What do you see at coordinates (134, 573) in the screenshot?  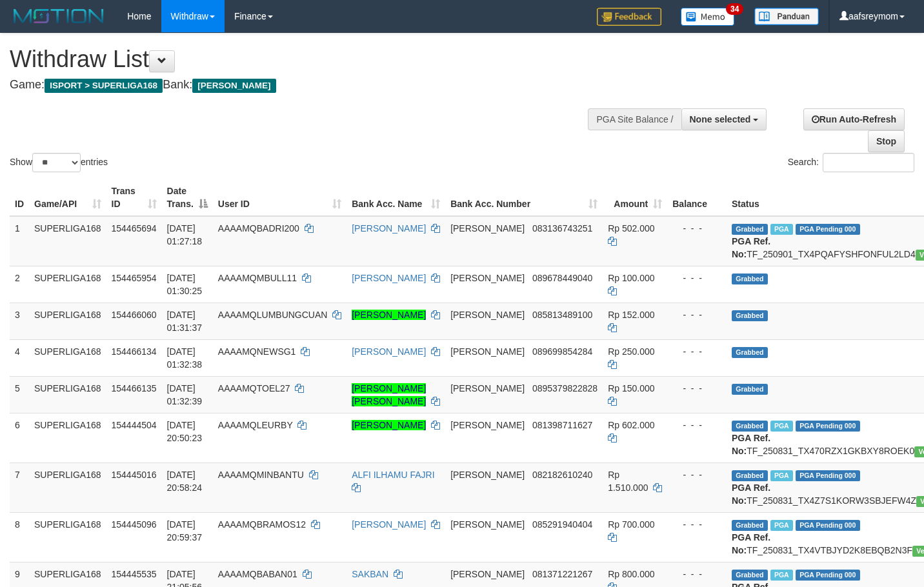 I see `span: 154445535` at bounding box center [134, 573].